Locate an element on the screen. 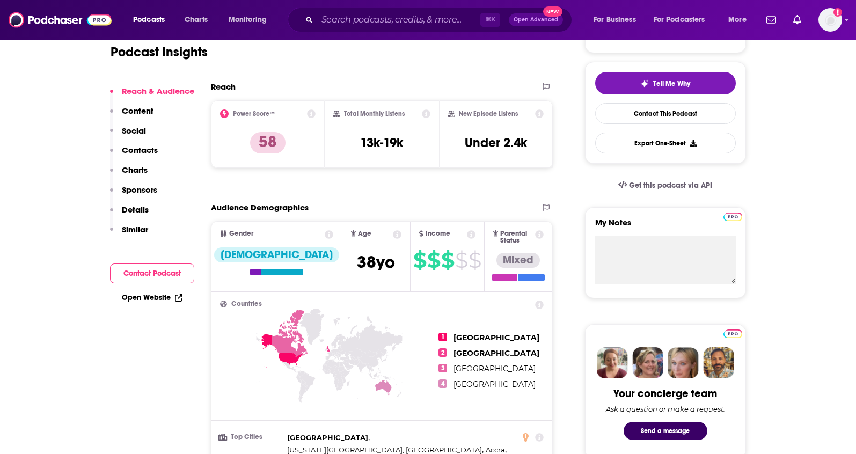 The width and height of the screenshot is (856, 454). a: Get this podcast via API is located at coordinates (666, 185).